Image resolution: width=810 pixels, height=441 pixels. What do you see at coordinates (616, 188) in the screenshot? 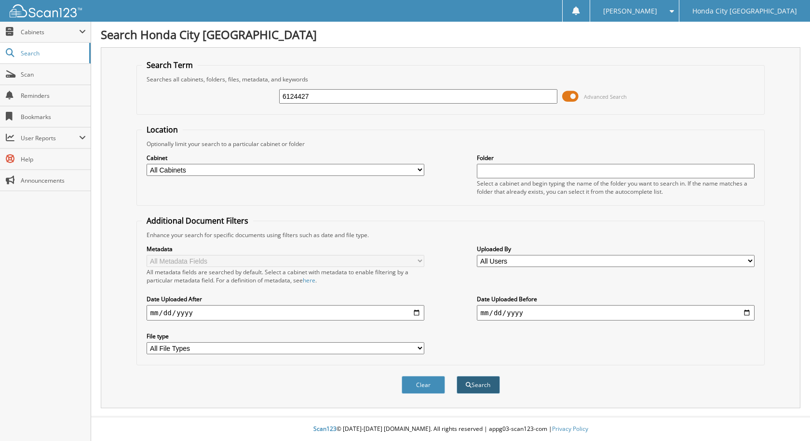
I see `div: Select a cabinet and begin typing the name of the folder you want to search in. If the name match...` at bounding box center [616, 188].